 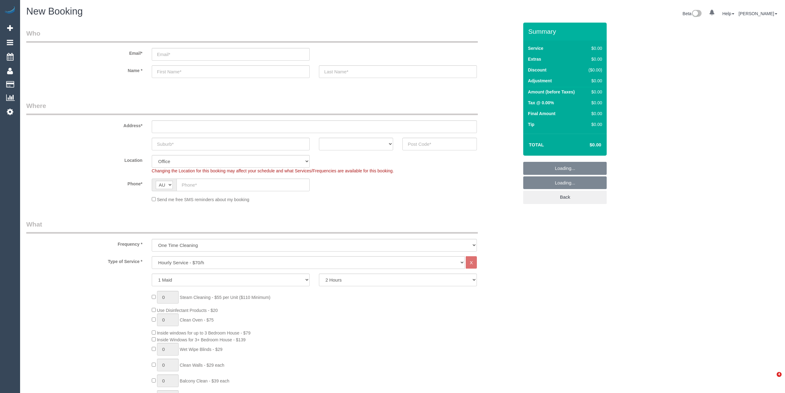 I want to click on label: Amount (before Taxes), so click(x=551, y=92).